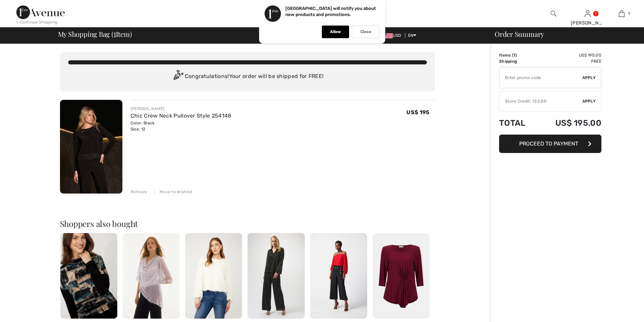 The image size is (644, 322). What do you see at coordinates (276, 276) in the screenshot?
I see `img: Beaded V-Neck Pullover Style 254116` at bounding box center [276, 276].